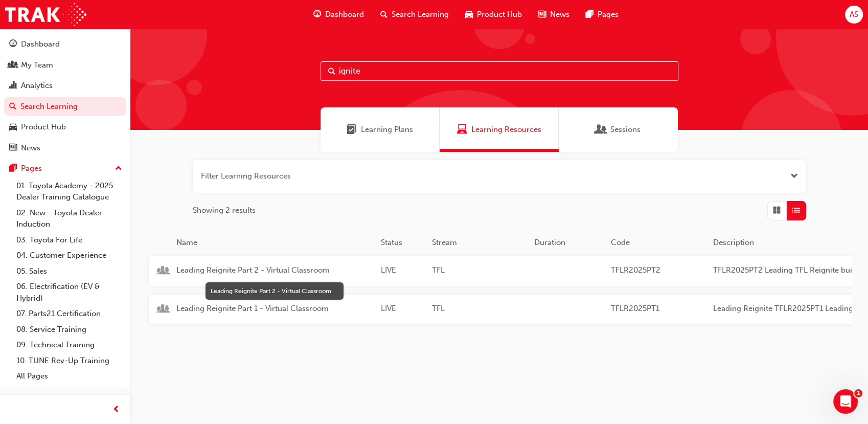  I want to click on a: pages-iconPages, so click(602, 15).